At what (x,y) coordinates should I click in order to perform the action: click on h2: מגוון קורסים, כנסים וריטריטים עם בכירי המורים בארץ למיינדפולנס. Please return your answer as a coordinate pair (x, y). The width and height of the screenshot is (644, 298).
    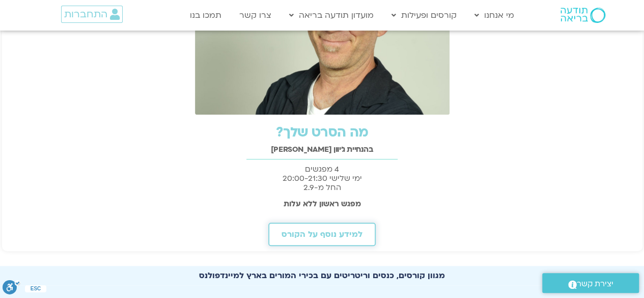
    Looking at the image, I should click on (322, 275).